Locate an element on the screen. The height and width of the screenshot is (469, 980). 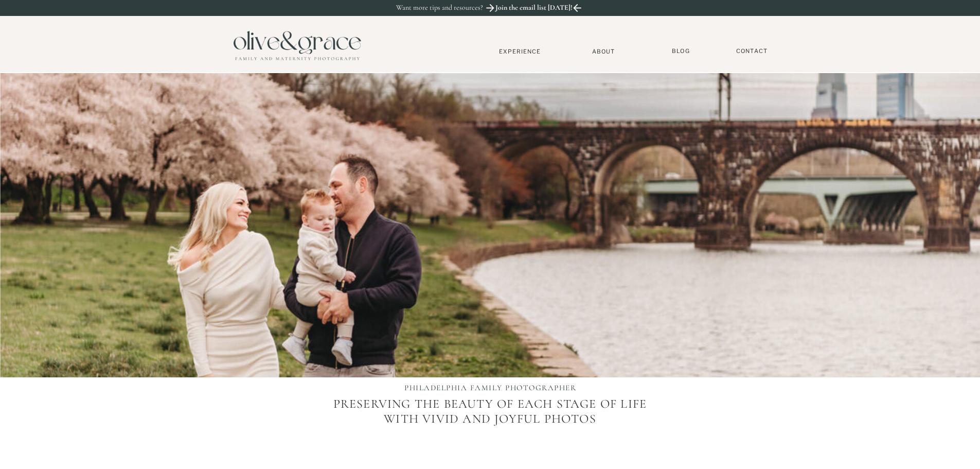
a: BLOG is located at coordinates (681, 51).